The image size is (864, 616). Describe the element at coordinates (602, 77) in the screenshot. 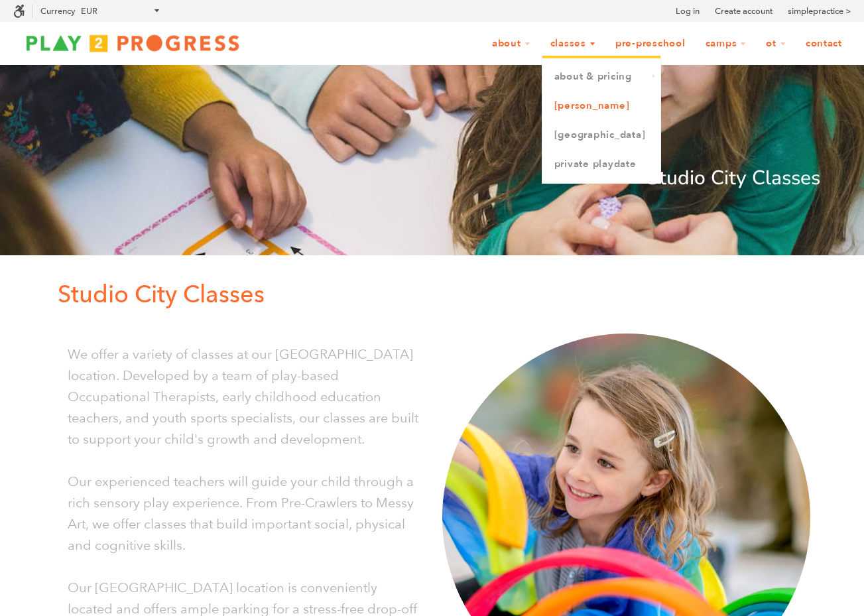

I see `a: About & Pricing` at that location.